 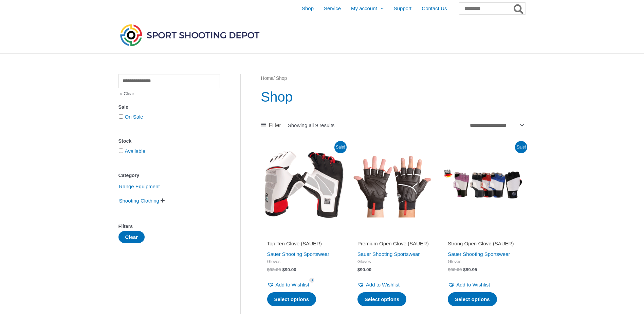 I want to click on img: Strong Open Glove (SAUER), so click(x=483, y=185).